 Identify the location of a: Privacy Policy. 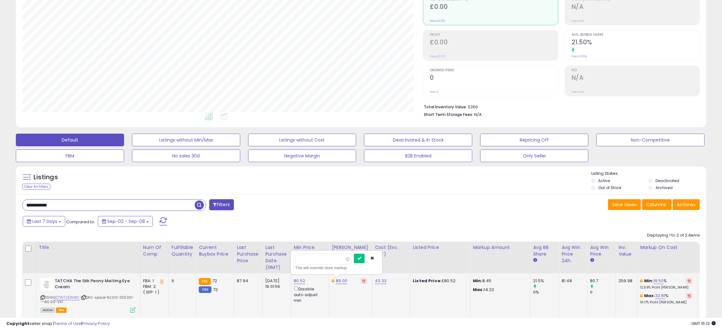
(96, 323).